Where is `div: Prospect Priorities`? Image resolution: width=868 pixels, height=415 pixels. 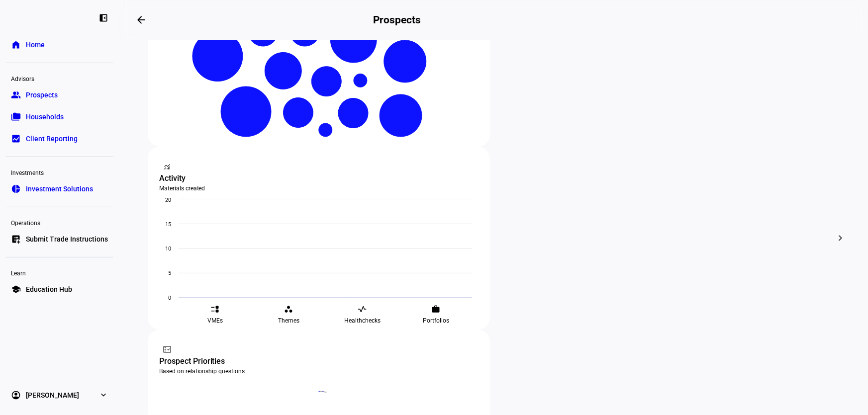
div: Prospect Priorities is located at coordinates (319, 361).